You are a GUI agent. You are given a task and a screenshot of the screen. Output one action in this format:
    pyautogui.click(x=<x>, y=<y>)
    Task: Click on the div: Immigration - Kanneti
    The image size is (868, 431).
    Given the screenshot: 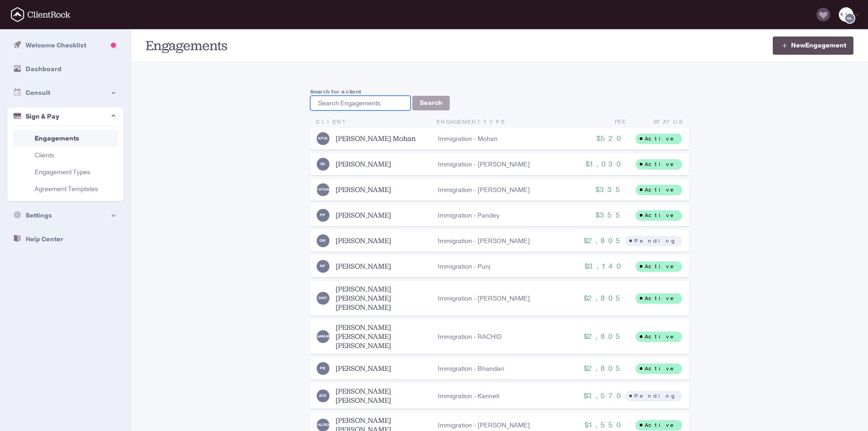 What is the action you would take?
    pyautogui.click(x=468, y=396)
    